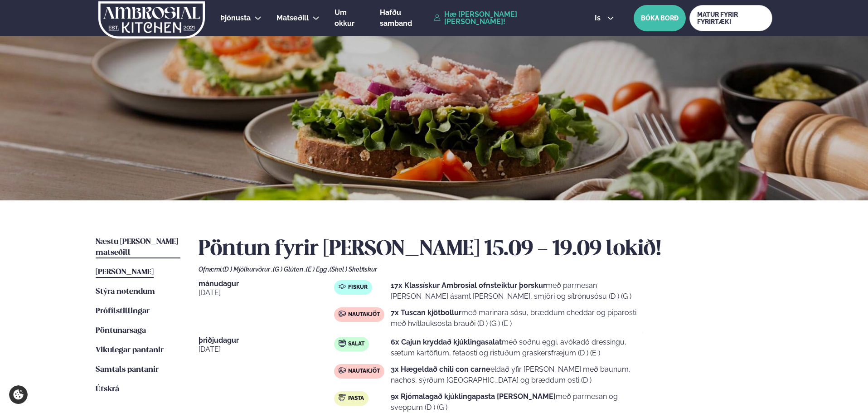  I want to click on span: Hafðu samband, so click(396, 17).